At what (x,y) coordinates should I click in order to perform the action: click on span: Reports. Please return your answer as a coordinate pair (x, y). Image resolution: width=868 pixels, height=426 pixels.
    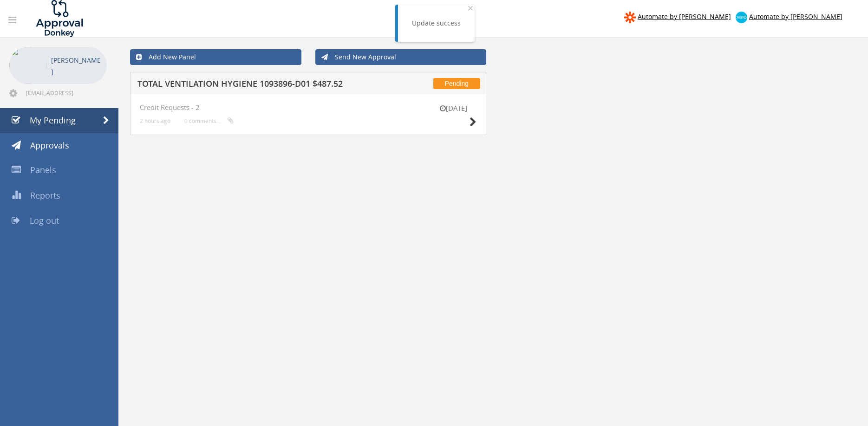
    Looking at the image, I should click on (45, 195).